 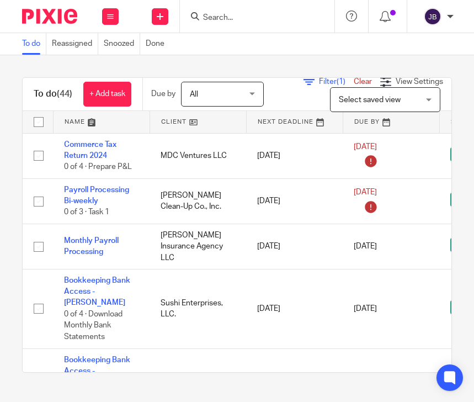 I want to click on span: (1), so click(x=341, y=82).